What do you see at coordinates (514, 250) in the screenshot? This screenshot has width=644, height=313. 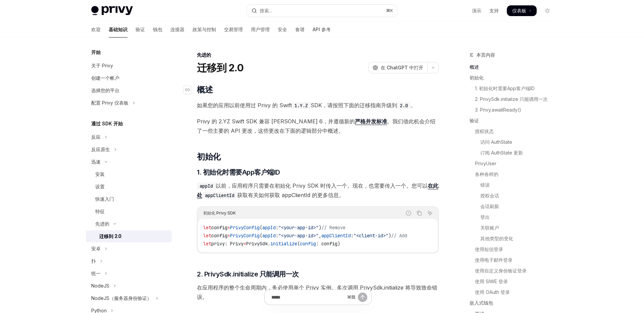 I see `a: 使用短信登录` at bounding box center [514, 250].